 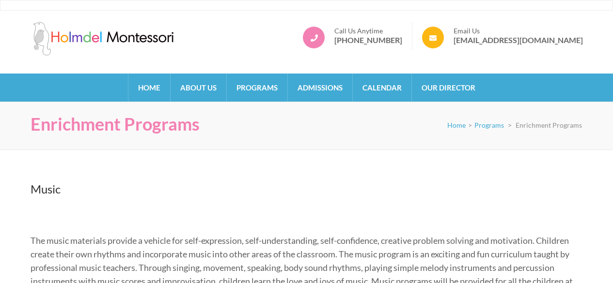 I want to click on span: Call Us Anytime, so click(x=368, y=31).